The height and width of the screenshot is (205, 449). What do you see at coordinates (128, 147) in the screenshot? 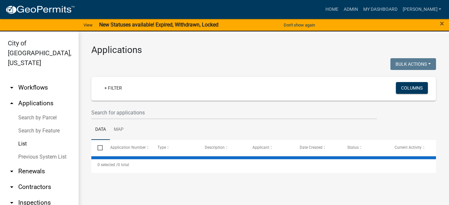
I see `span: Application Number` at bounding box center [128, 147].